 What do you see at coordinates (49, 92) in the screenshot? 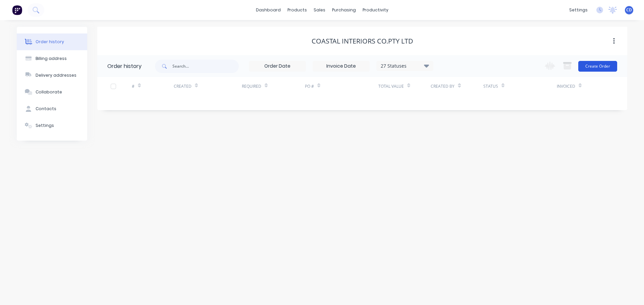
I see `div: Collaborate` at bounding box center [49, 92].